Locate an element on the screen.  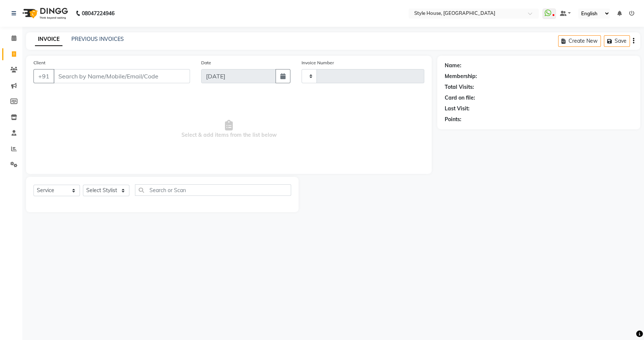
div: Last Visit: is located at coordinates (457, 109).